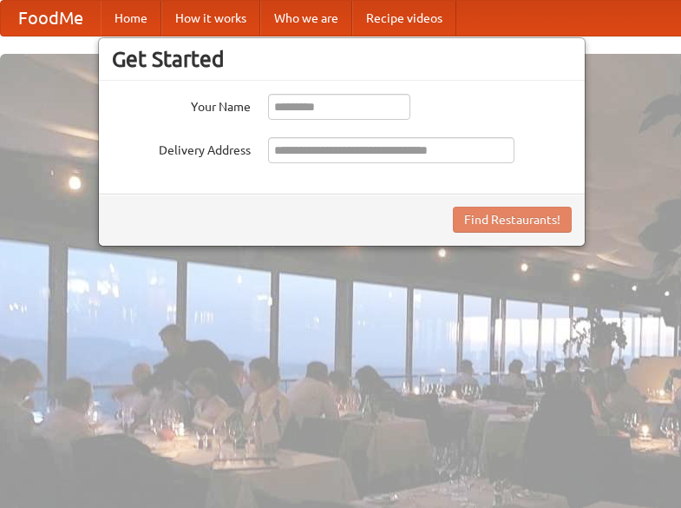 This screenshot has width=681, height=508. I want to click on a: Recipe videos, so click(404, 18).